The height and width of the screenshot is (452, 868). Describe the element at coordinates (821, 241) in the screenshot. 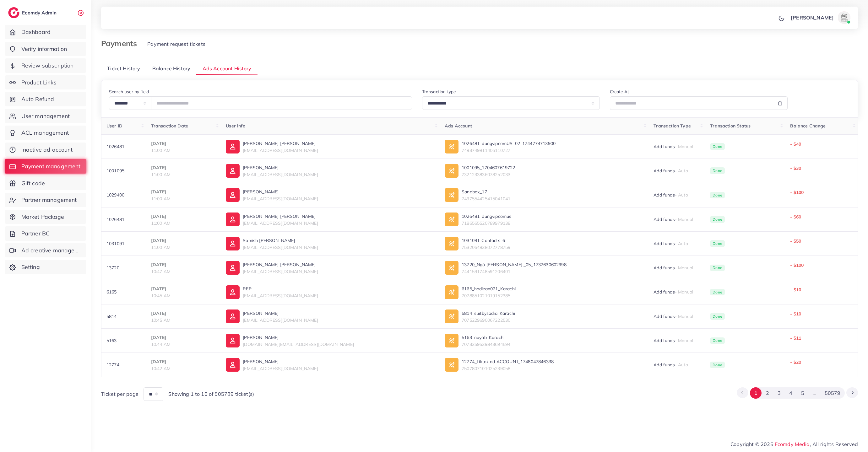

I see `p: - $50` at that location.